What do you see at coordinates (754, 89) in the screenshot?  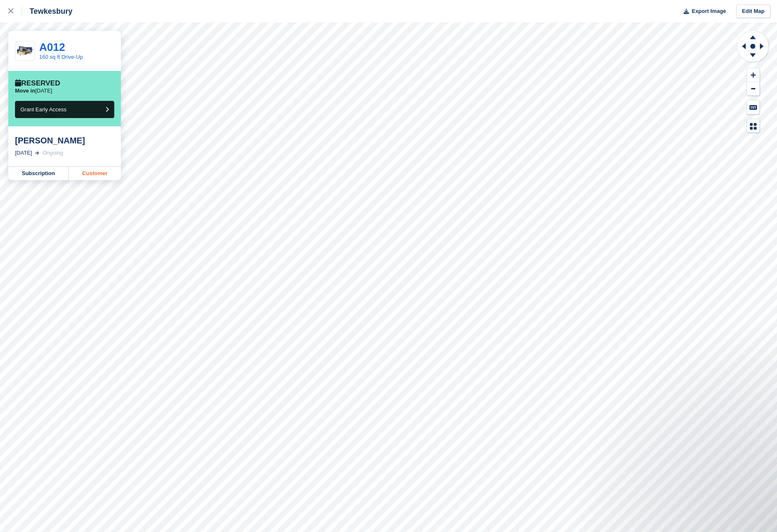 I see `button: Zoom Out` at bounding box center [754, 89].